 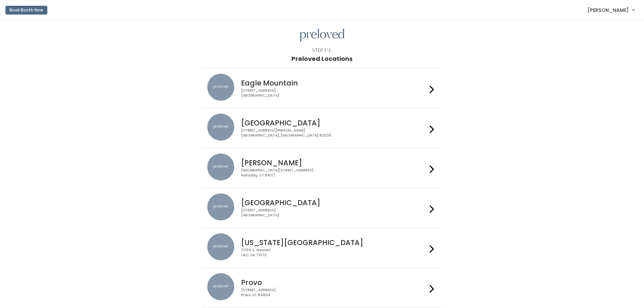 I want to click on a: Book Booth Now, so click(x=26, y=10).